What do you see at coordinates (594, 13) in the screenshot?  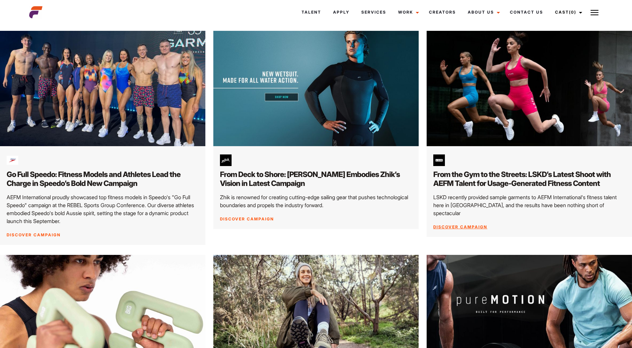 I see `img: Burger icon` at bounding box center [594, 13].